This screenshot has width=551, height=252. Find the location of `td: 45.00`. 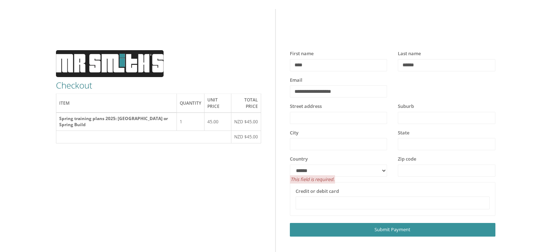

td: 45.00 is located at coordinates (218, 122).